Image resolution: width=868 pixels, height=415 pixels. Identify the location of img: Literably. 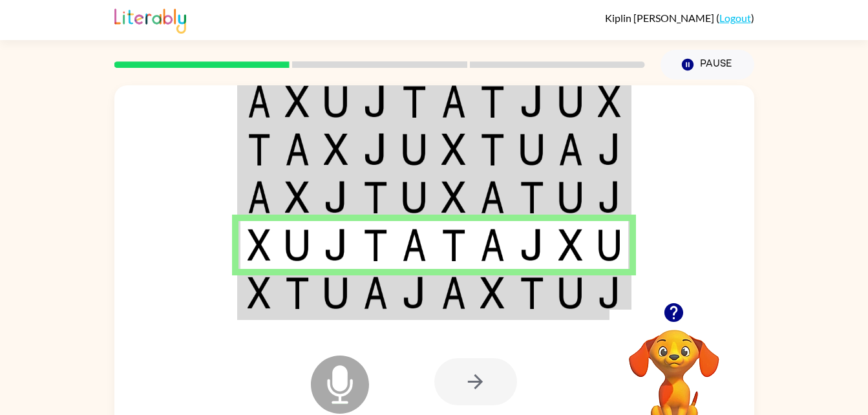
(150, 20).